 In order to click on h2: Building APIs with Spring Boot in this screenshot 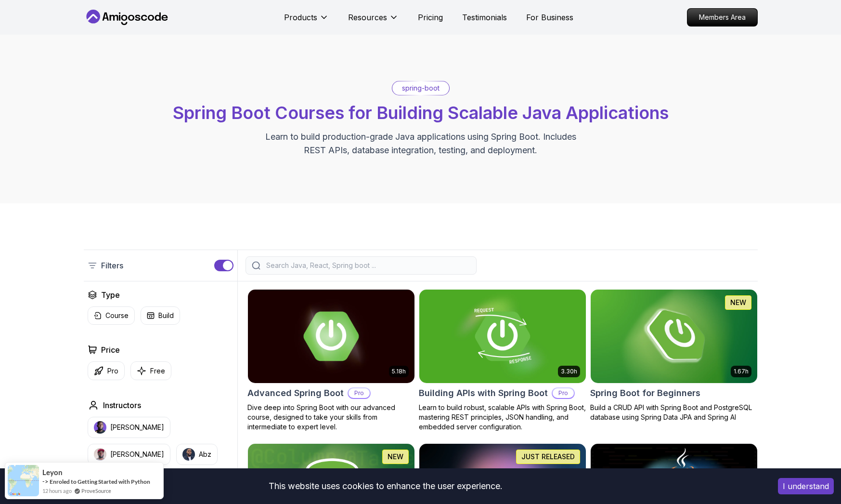, I will do `click(483, 393)`.